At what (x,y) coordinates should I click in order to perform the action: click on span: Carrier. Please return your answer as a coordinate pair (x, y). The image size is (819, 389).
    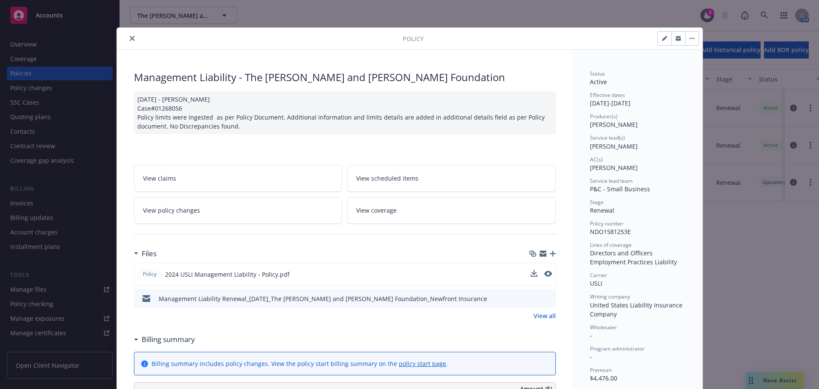
    Looking at the image, I should click on (599, 275).